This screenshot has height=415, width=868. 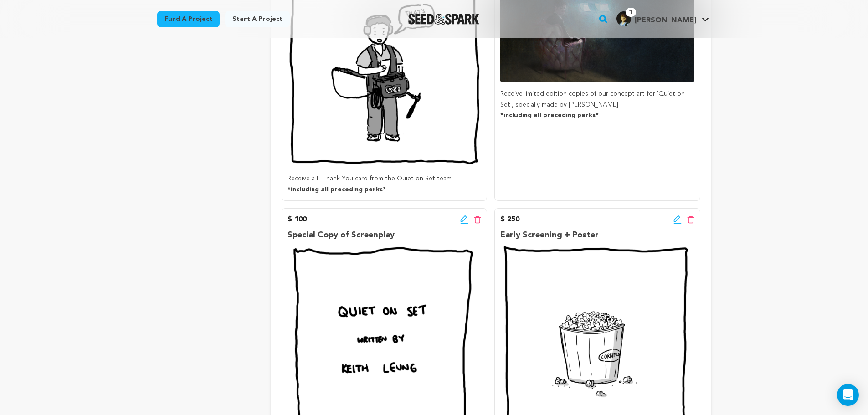 I want to click on span: 1, so click(x=631, y=12).